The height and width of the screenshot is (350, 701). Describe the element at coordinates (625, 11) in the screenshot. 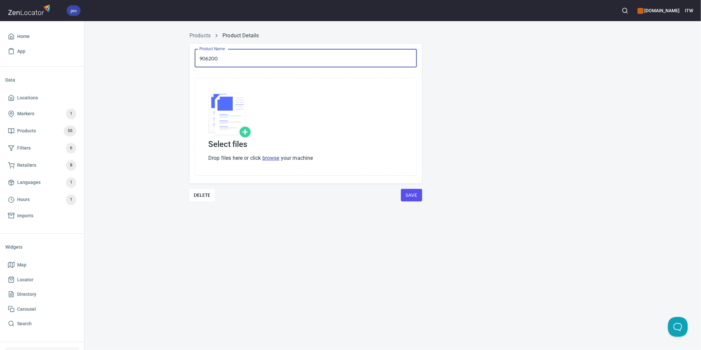

I see `button: Search` at that location.